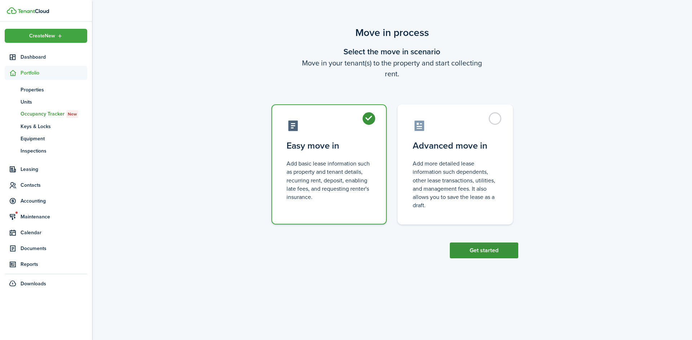 The image size is (692, 340). What do you see at coordinates (392, 33) in the screenshot?
I see `scenario-title: Move in process` at bounding box center [392, 33].